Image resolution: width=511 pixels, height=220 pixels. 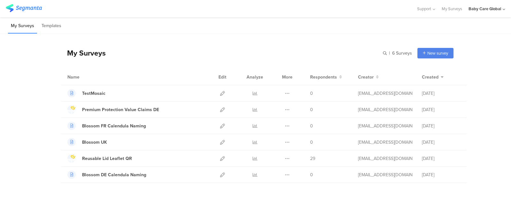 What do you see at coordinates (431, 77) in the screenshot?
I see `span: Created` at bounding box center [431, 77].